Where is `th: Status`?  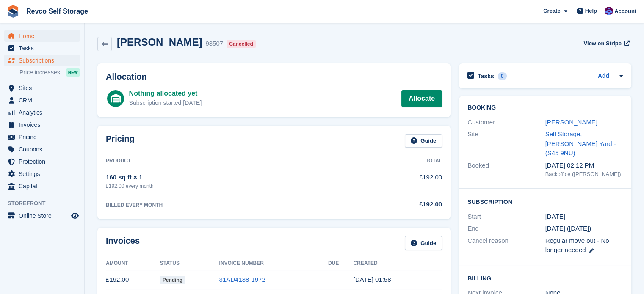 th: Status is located at coordinates (189, 263).